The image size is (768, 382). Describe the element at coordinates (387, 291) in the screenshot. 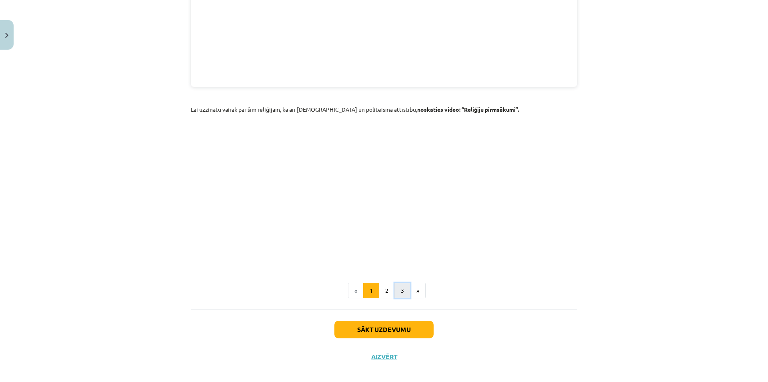

I see `button: 2` at that location.